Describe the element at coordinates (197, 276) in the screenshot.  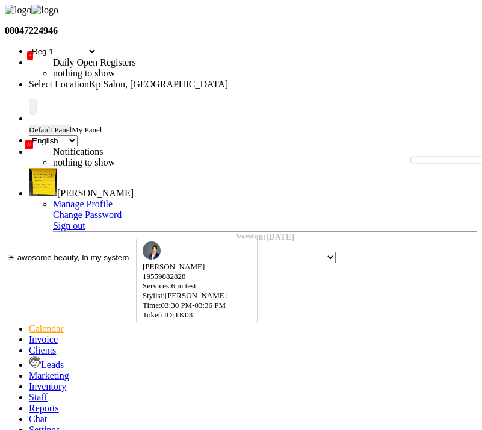
I see `div: 19559882828` at that location.